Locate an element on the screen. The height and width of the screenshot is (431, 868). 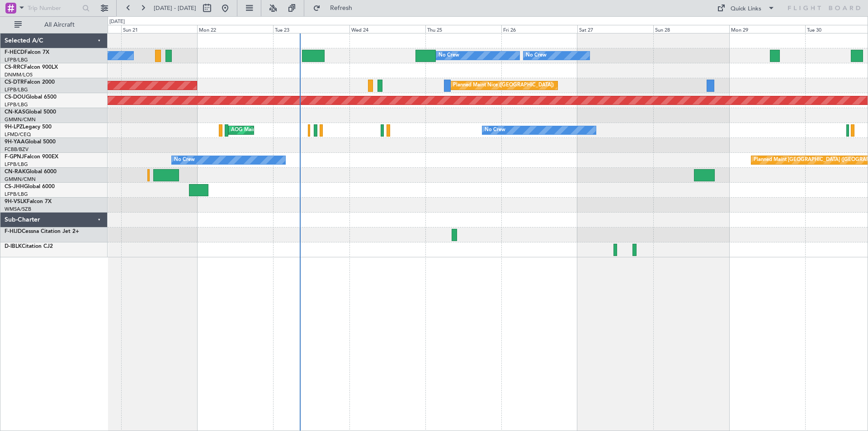
span: CS-DOU is located at coordinates (15, 97).